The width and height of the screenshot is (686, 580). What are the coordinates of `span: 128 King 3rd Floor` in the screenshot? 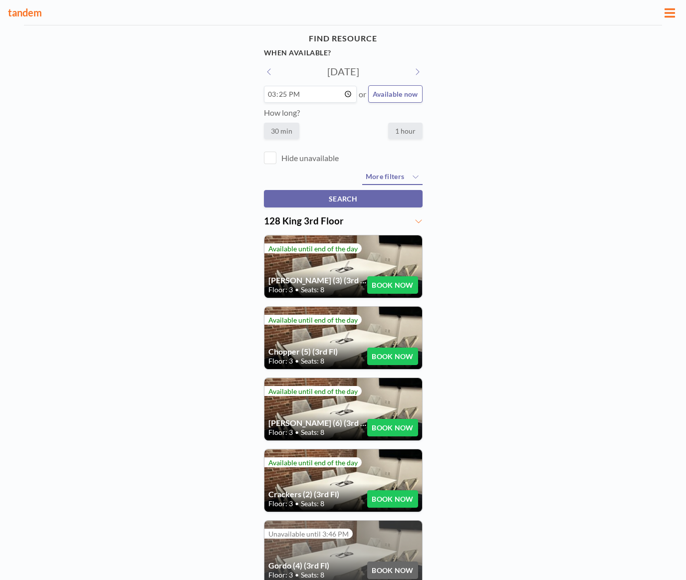 It's located at (304, 221).